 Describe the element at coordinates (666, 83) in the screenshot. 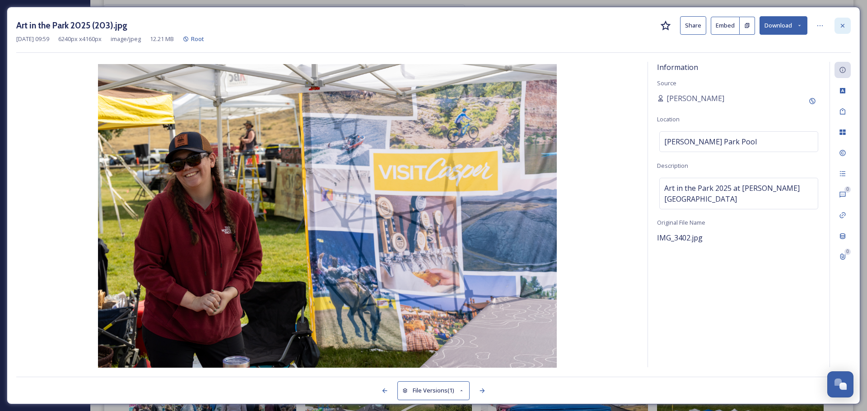

I see `span: Source` at that location.